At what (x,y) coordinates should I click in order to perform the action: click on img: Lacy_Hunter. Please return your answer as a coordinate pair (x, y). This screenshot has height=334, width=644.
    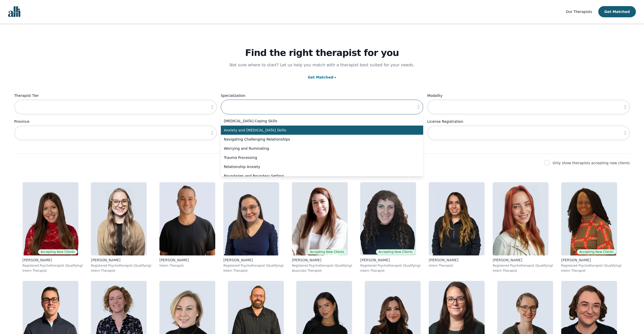
    Looking at the image, I should click on (521, 219).